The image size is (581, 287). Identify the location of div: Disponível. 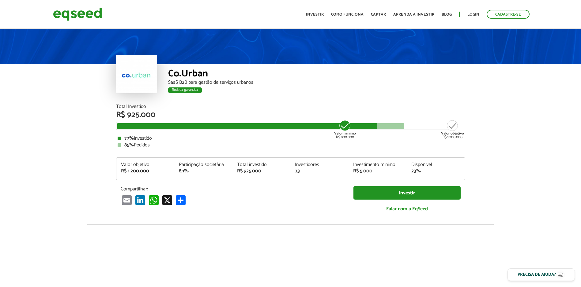
(436, 165).